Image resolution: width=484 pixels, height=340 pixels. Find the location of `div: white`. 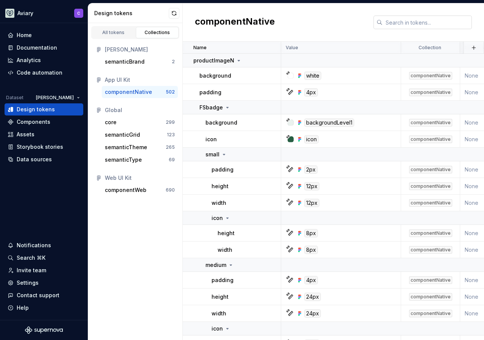

div: white is located at coordinates (312, 76).